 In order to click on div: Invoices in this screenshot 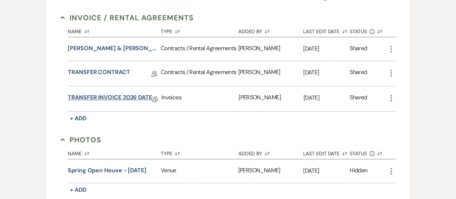, I will do `click(200, 98)`.